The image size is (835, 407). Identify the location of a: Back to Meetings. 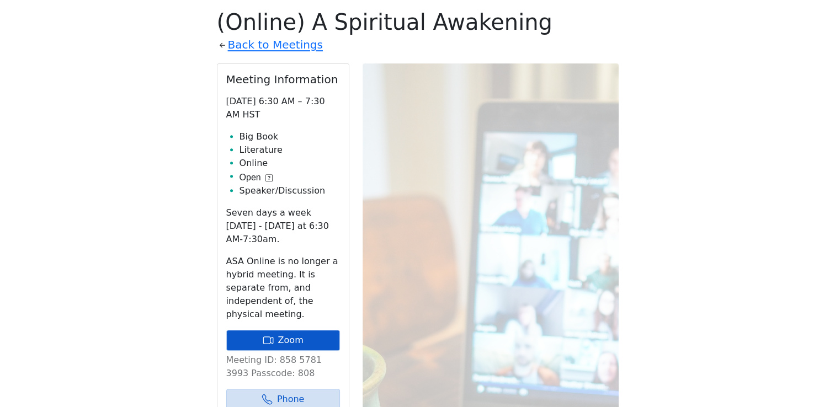
(275, 45).